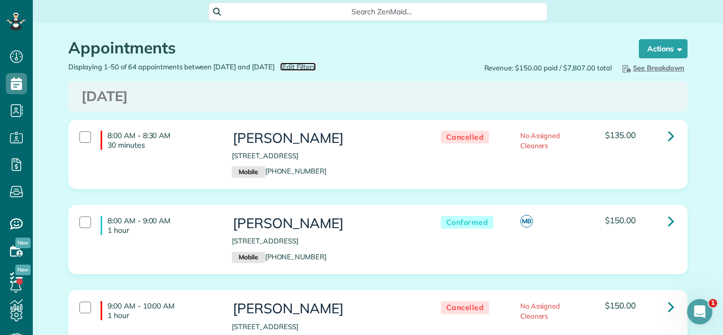 Image resolution: width=723 pixels, height=335 pixels. I want to click on span: Edit Filters, so click(299, 67).